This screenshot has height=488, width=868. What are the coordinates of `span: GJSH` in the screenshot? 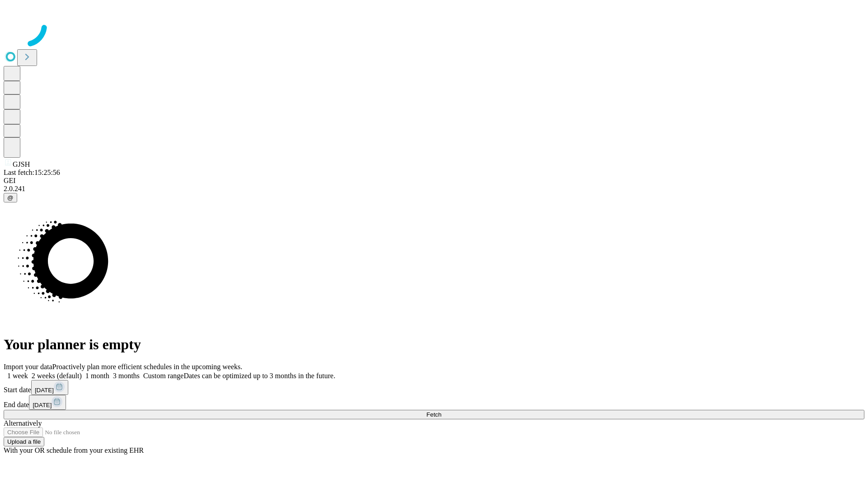 It's located at (21, 164).